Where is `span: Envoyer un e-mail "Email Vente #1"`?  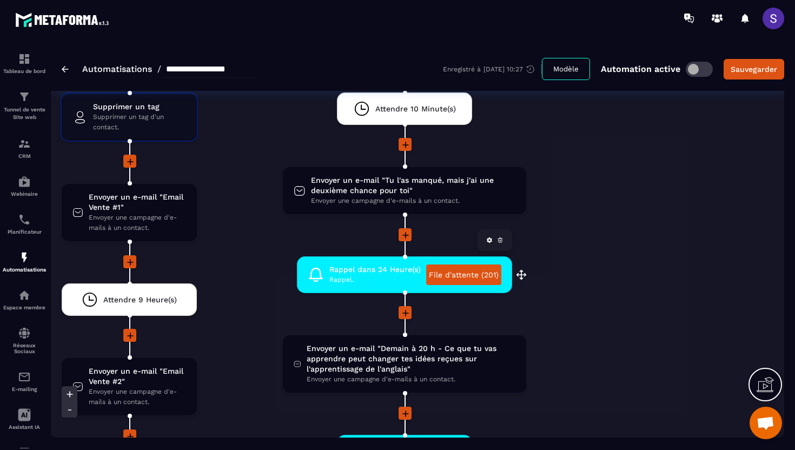 span: Envoyer un e-mail "Email Vente #1" is located at coordinates (137, 202).